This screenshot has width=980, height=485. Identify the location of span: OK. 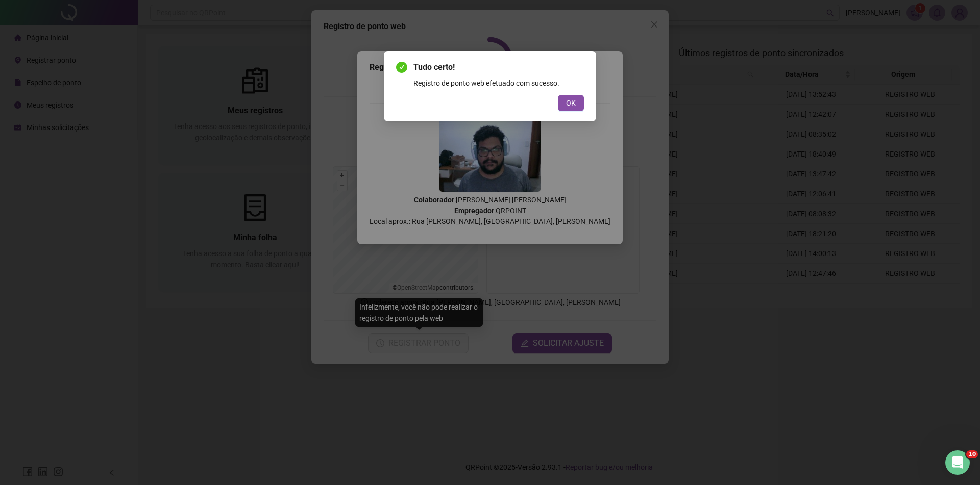
(571, 103).